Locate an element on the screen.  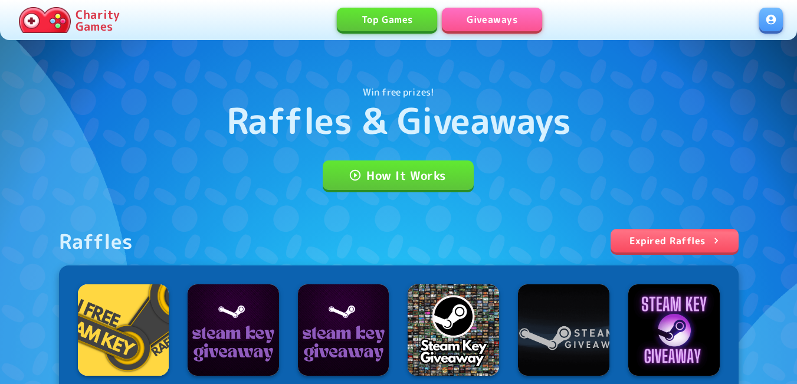
p: Charity Games is located at coordinates (97, 20).